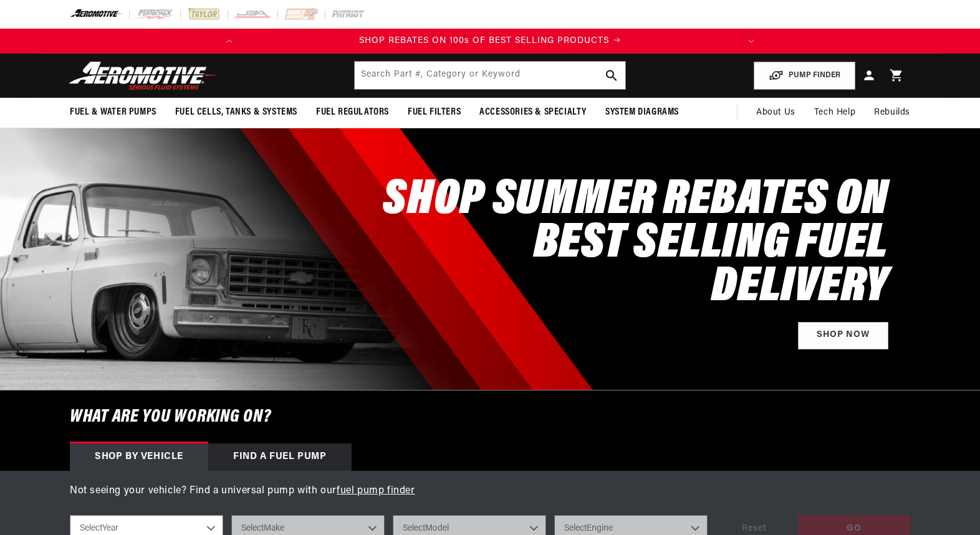  What do you see at coordinates (533, 112) in the screenshot?
I see `summary: Accessories & Specialty` at bounding box center [533, 112].